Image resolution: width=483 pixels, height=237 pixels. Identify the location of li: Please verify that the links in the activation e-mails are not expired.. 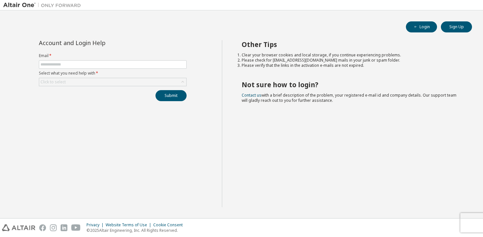
(351, 65).